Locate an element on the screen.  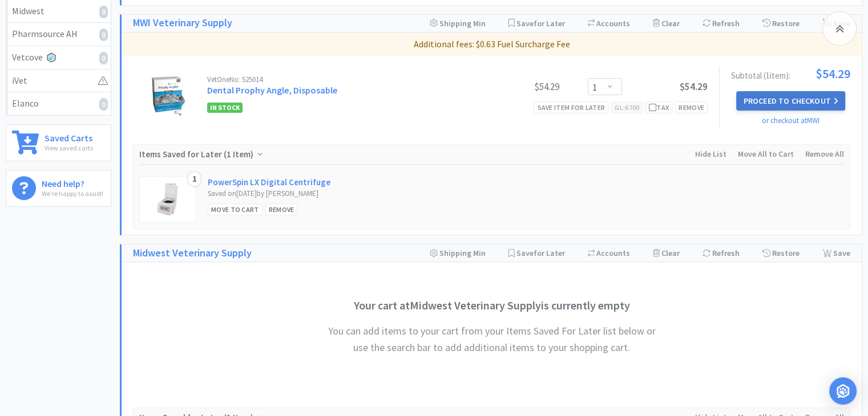
div: $54.29 is located at coordinates (516, 87).